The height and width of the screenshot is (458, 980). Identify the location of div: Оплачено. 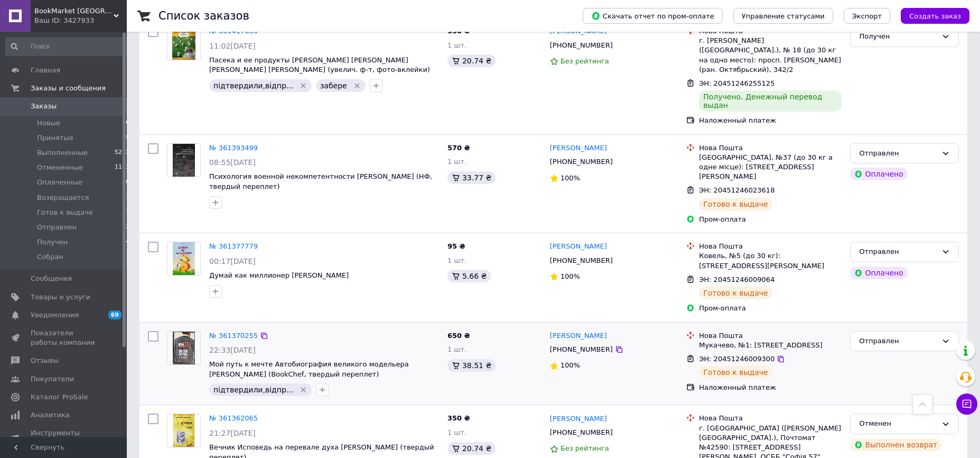
(878, 273).